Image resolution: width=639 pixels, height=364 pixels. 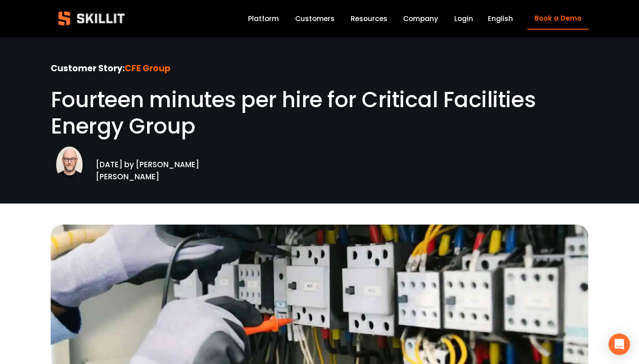 What do you see at coordinates (295, 113) in the screenshot?
I see `span: Fourteen minutes per hire for Critical Facilities Energy Group` at bounding box center [295, 113].